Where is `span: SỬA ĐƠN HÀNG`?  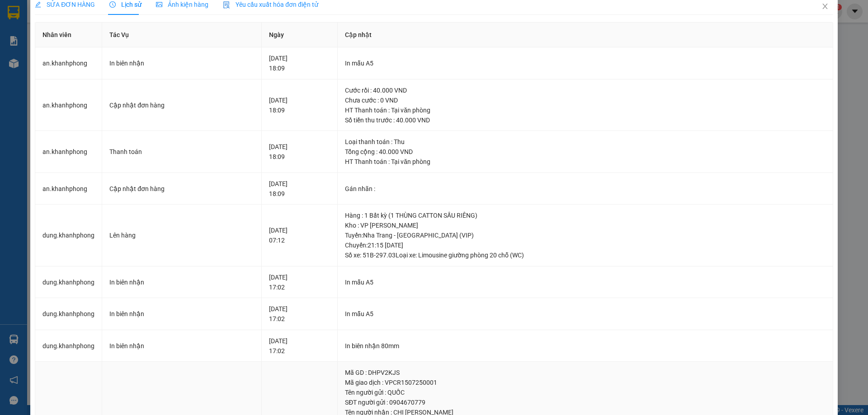 span: SỬA ĐƠN HÀNG is located at coordinates (64, 4).